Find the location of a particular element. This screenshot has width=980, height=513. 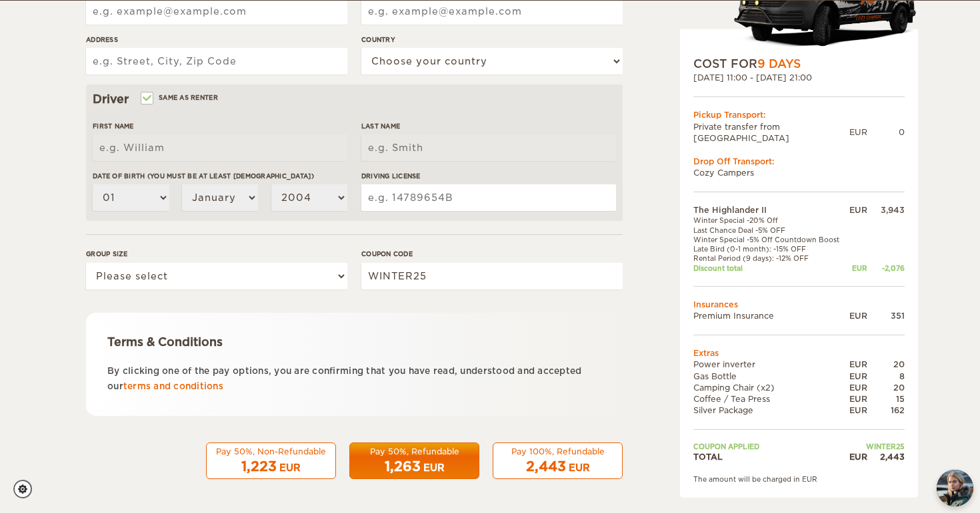

td: Gas Bottle is located at coordinates (769, 376).